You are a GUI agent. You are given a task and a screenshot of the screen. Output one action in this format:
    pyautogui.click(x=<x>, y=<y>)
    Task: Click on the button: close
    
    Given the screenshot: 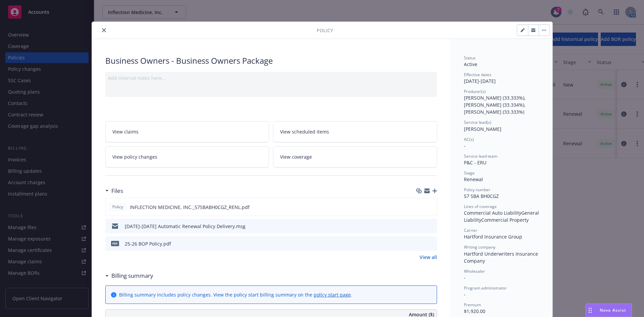 What is the action you would take?
    pyautogui.click(x=104, y=30)
    